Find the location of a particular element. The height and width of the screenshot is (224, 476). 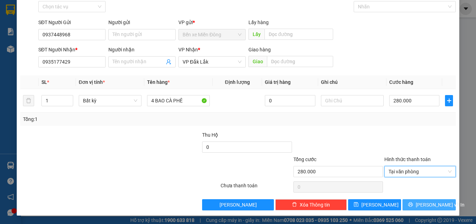

span: VP Nhận is located at coordinates (188, 50).